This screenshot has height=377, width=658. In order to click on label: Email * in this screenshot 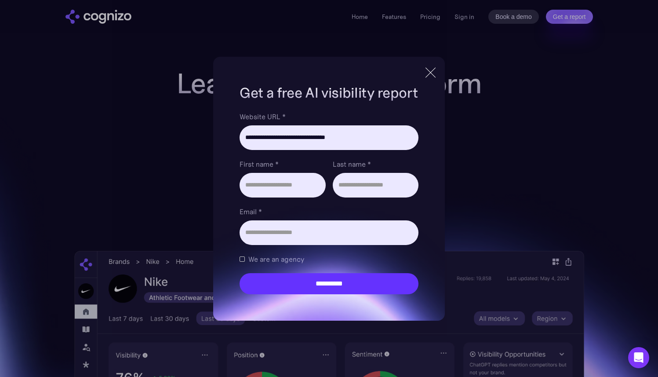, I will do `click(329, 211)`.